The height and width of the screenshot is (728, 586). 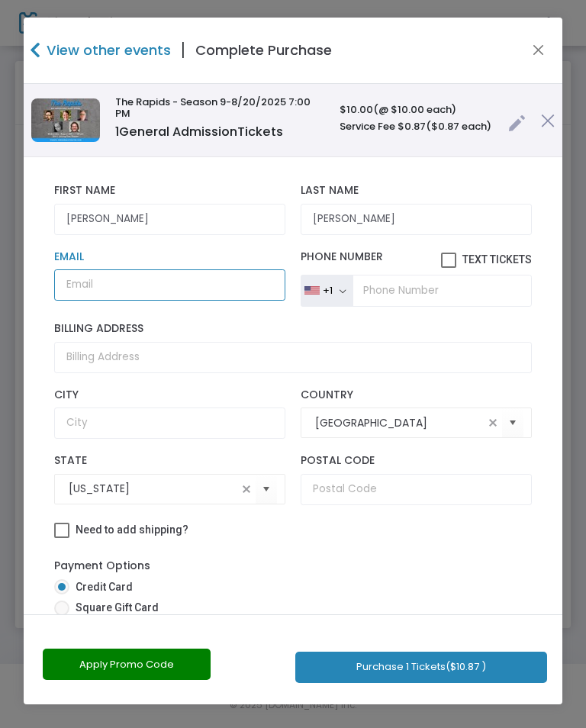 I want to click on label: First Name, so click(x=170, y=191).